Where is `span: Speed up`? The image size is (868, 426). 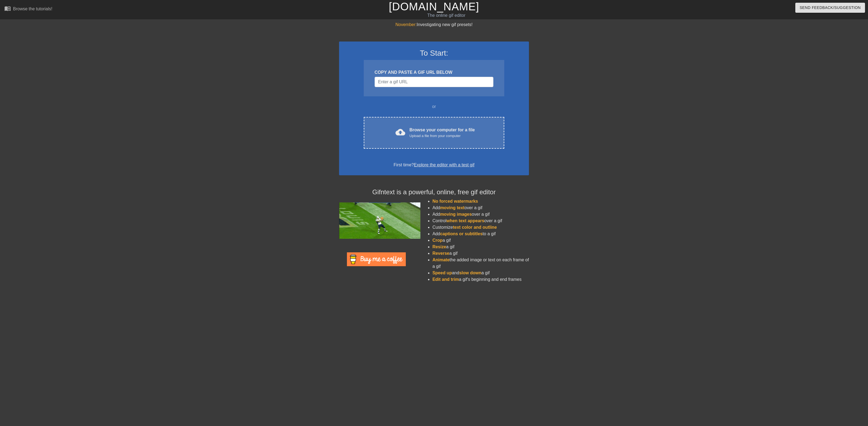 span: Speed up is located at coordinates (442, 273).